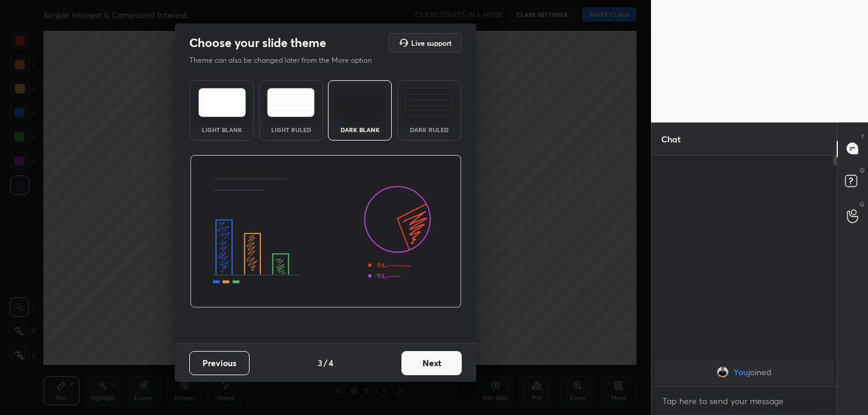 The width and height of the screenshot is (868, 415). Describe the element at coordinates (430, 130) in the screenshot. I see `div: Dark Ruled` at that location.